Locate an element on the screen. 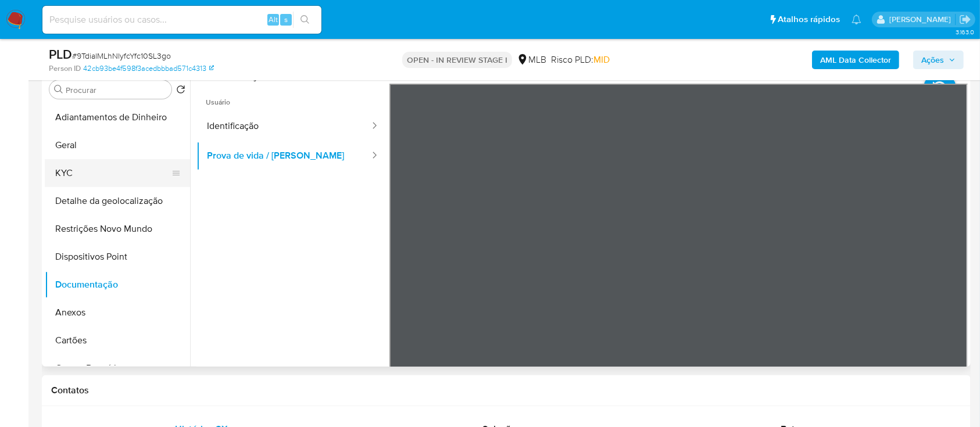  button: KYC is located at coordinates (113, 173).